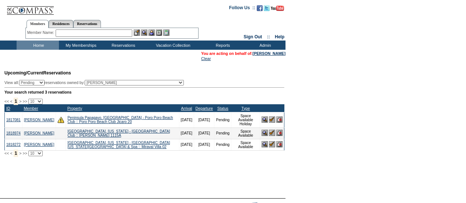 This screenshot has width=466, height=203. Describe the element at coordinates (145, 92) in the screenshot. I see `div: Your search returned 3 reservations` at that location.